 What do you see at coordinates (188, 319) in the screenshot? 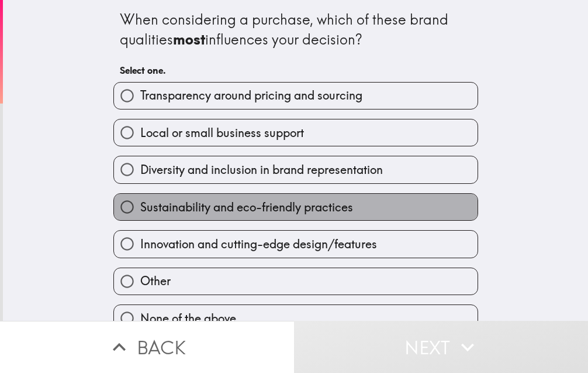
I see `span: None of the above` at bounding box center [188, 319].